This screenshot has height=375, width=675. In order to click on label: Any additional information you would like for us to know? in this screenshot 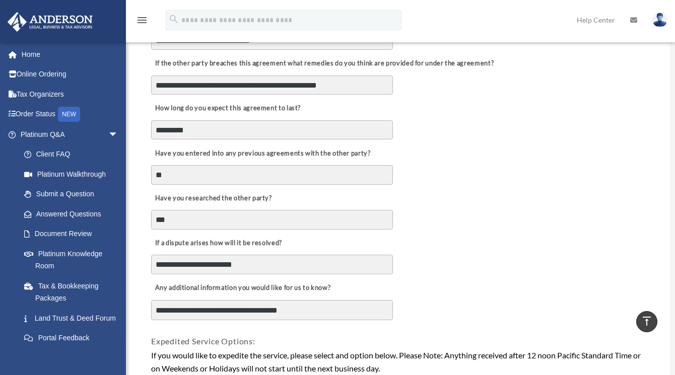, I will do `click(242, 288)`.